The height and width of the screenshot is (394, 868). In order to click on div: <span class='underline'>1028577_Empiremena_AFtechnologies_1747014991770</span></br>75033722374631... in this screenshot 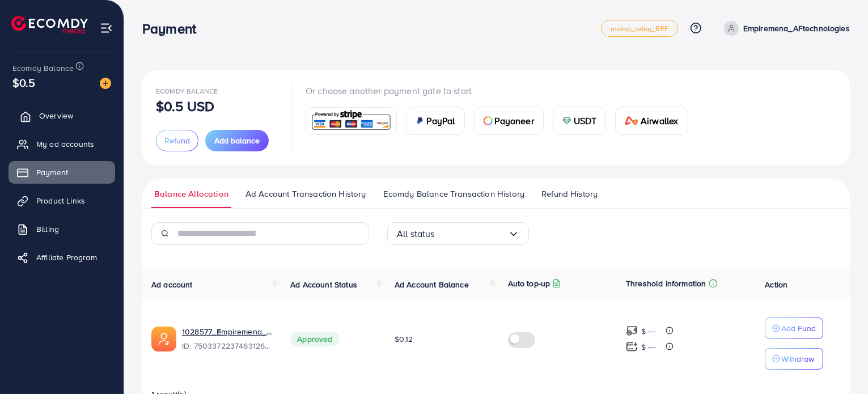, I will do `click(226, 339)`.